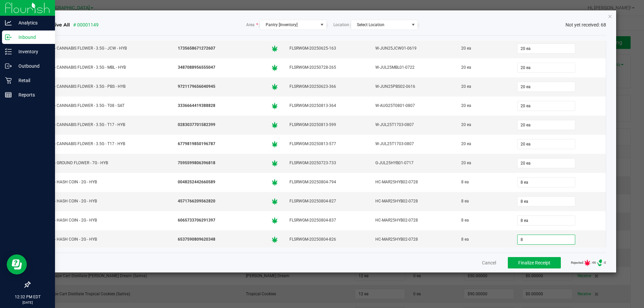 Image resolution: width=644 pixels, height=308 pixels. I want to click on inline-svg: Reports, so click(8, 95).